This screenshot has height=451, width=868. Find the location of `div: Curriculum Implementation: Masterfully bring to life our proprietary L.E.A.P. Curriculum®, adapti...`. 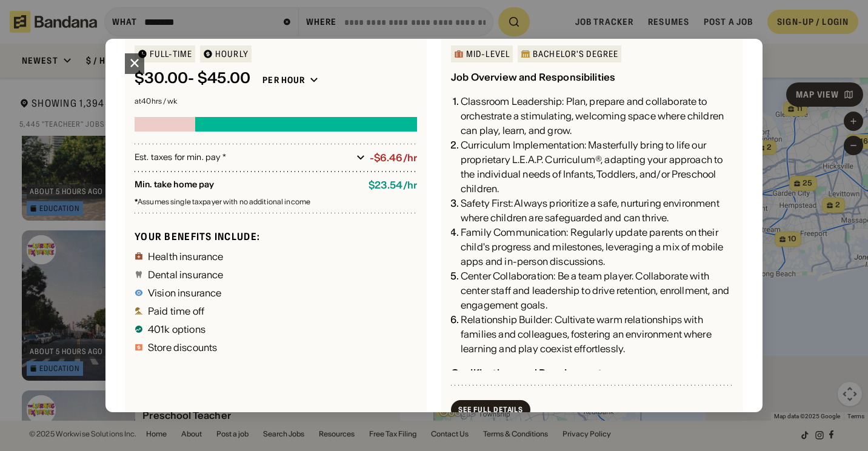

div: Curriculum Implementation: Masterfully bring to life our proprietary L.E.A.P. Curriculum®, adapti... is located at coordinates (597, 167).